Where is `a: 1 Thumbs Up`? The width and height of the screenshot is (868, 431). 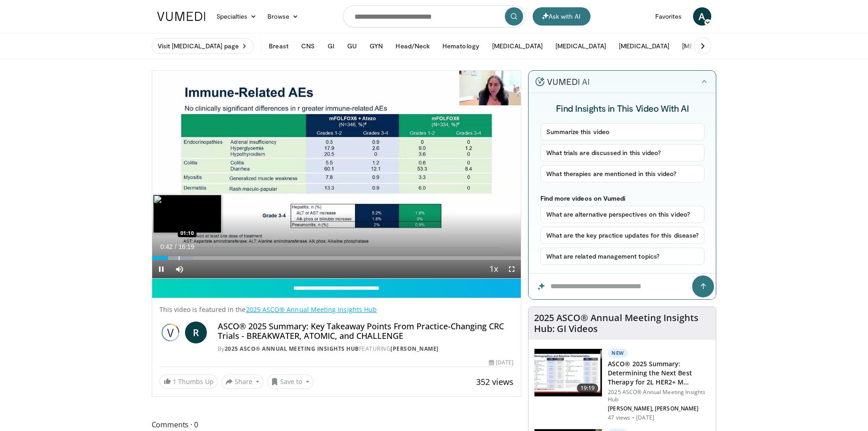
a: 1 Thumbs Up is located at coordinates (188, 381).